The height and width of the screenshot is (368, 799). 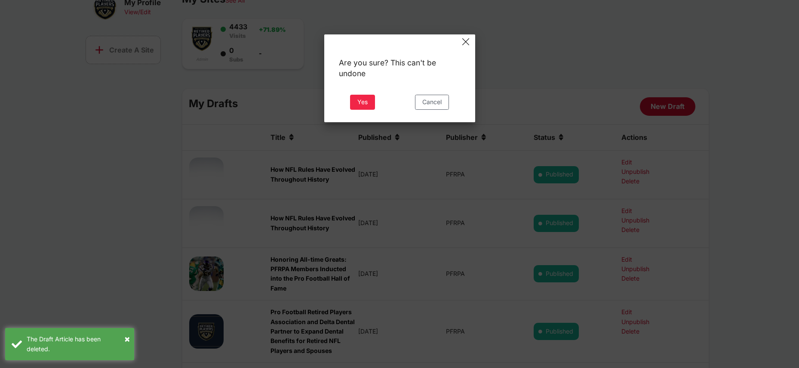 What do you see at coordinates (432, 102) in the screenshot?
I see `button: Cancel` at bounding box center [432, 102].